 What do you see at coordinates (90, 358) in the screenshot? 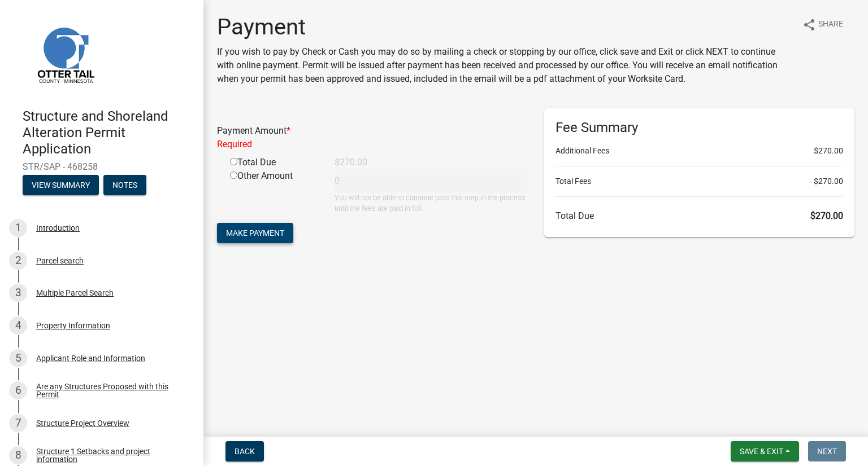
I see `div: Applicant Role and Information` at bounding box center [90, 358].